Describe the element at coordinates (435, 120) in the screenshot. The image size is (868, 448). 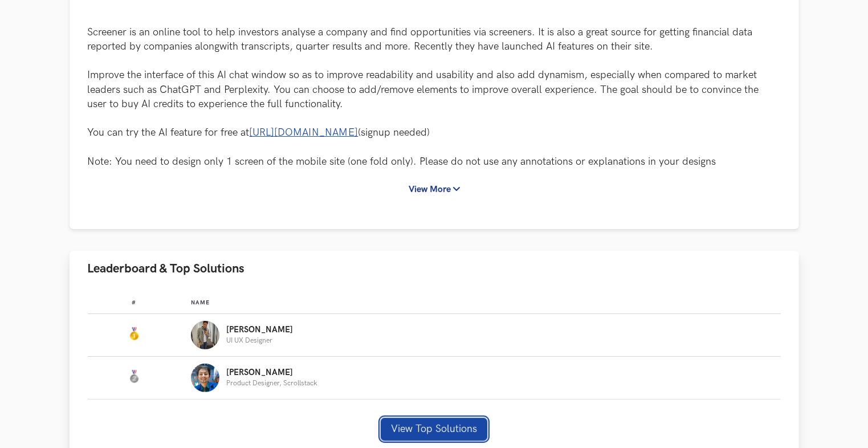
I see `div: Case Study details` at that location.